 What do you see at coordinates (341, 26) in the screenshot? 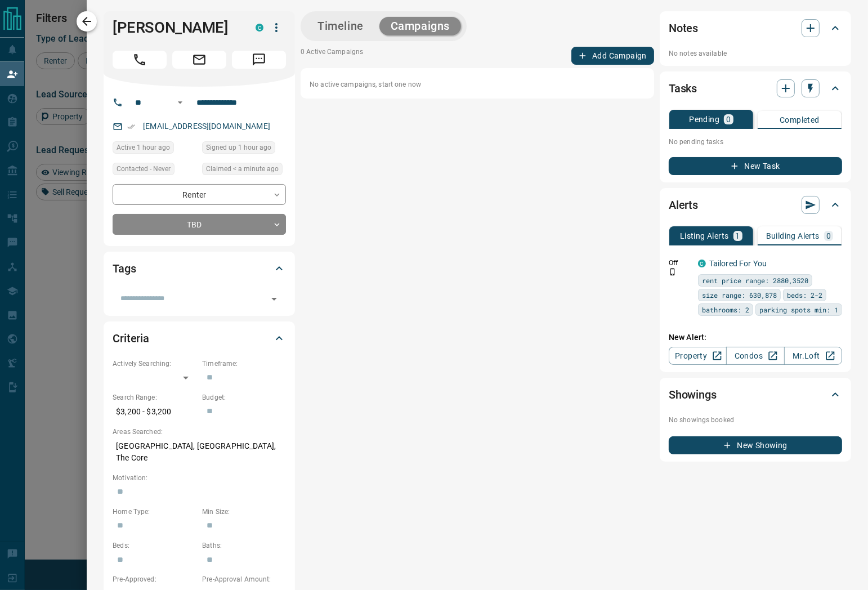
I see `button: Timeline` at bounding box center [341, 26].